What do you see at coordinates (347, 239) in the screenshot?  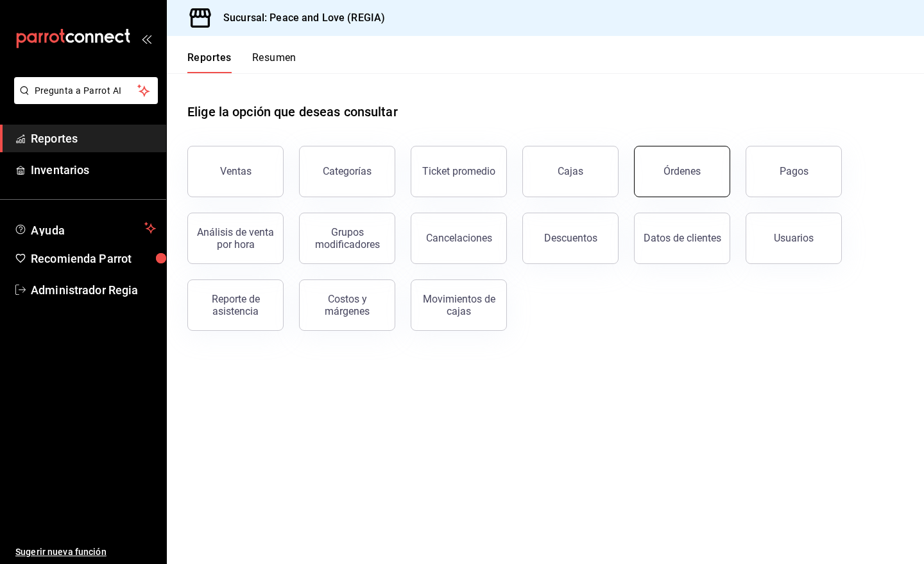 I see `button: Grupos modificadores` at bounding box center [347, 239].